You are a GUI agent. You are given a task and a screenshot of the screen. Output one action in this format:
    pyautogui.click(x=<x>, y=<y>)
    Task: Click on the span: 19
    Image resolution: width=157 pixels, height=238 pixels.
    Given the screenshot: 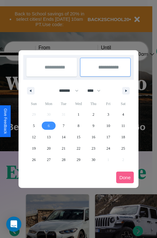 What is the action you would take?
    pyautogui.click(x=34, y=149)
    